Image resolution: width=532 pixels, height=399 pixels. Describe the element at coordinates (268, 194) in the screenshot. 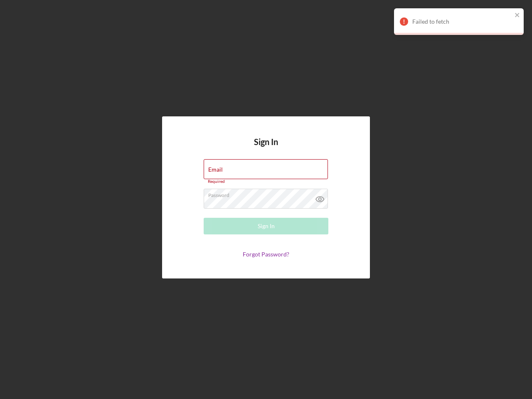

I see `label: Password` at that location.